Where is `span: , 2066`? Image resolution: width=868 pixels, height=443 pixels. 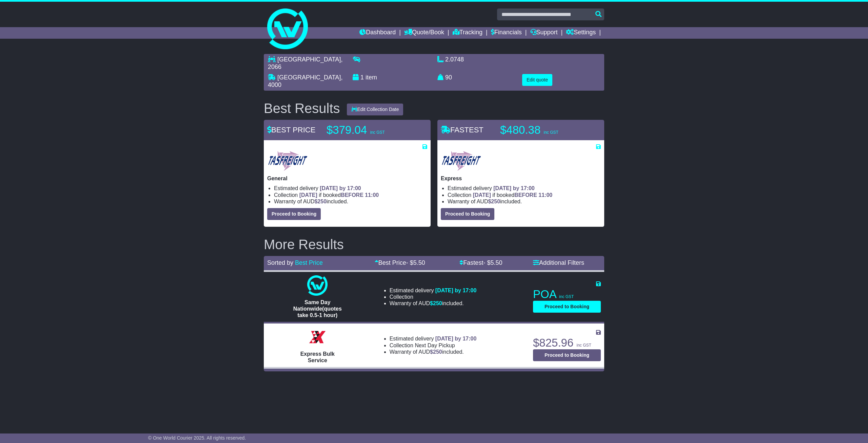 span: , 2066 is located at coordinates (306, 63).